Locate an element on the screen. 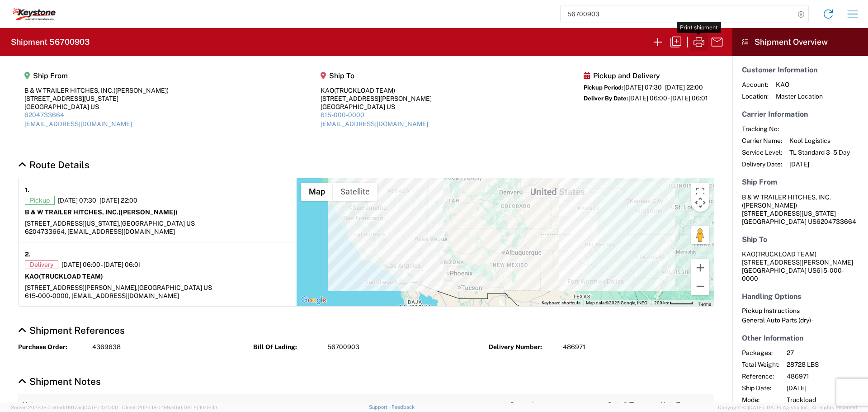  span: 27 is located at coordinates (825, 353).